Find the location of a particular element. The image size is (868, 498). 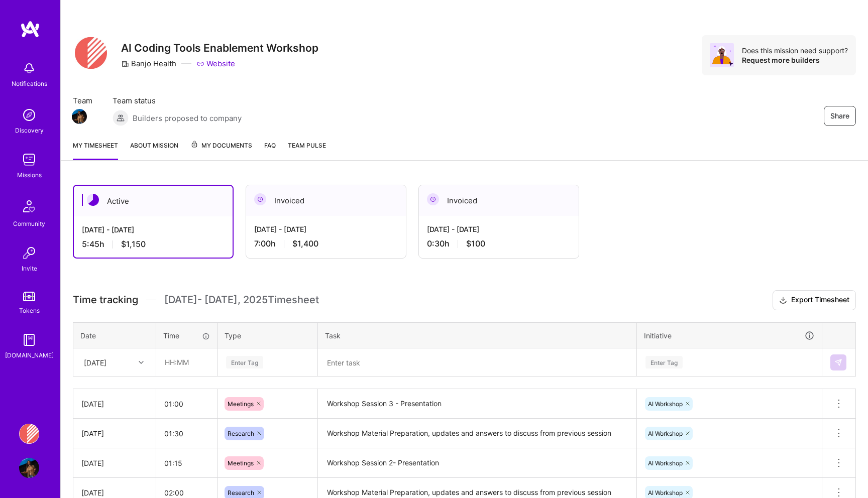

i: icon Chevron is located at coordinates (141, 363).